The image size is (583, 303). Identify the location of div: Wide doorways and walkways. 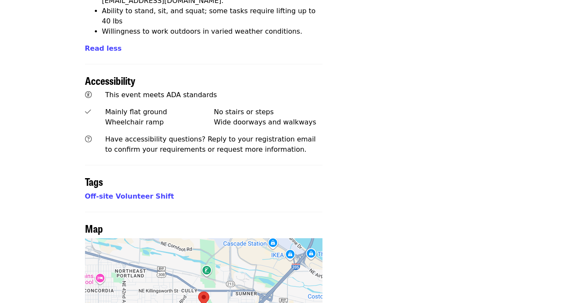
(268, 122).